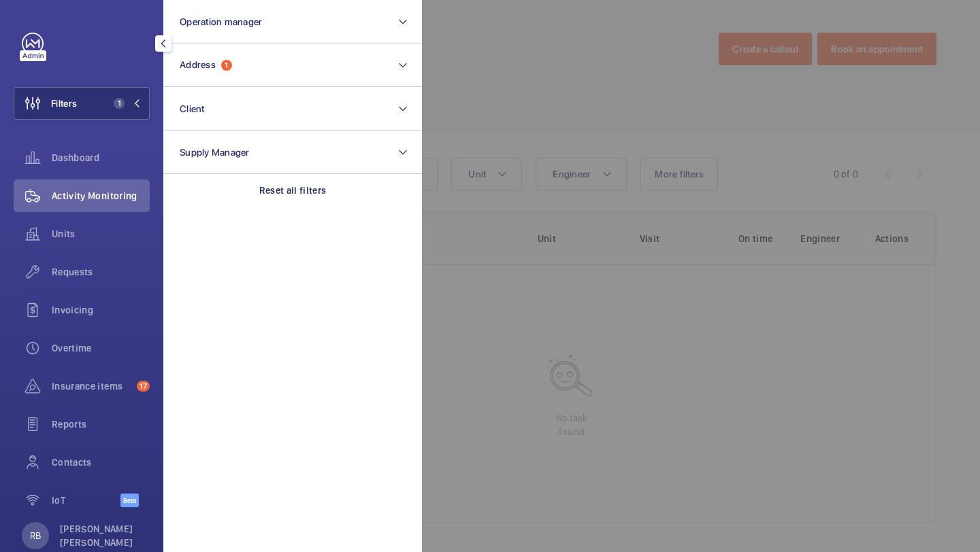 The width and height of the screenshot is (980, 552). What do you see at coordinates (101, 462) in the screenshot?
I see `span: Contacts` at bounding box center [101, 462].